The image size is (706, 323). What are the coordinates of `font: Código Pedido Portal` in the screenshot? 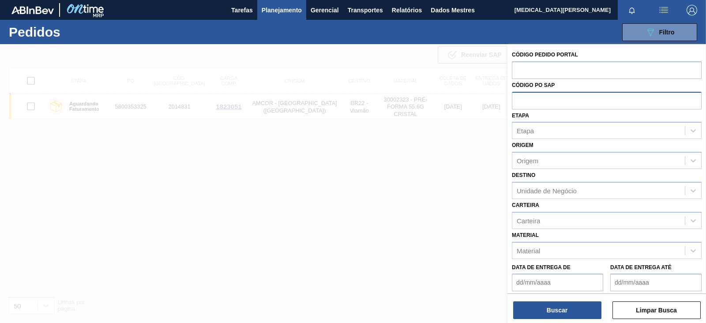 It's located at (545, 55).